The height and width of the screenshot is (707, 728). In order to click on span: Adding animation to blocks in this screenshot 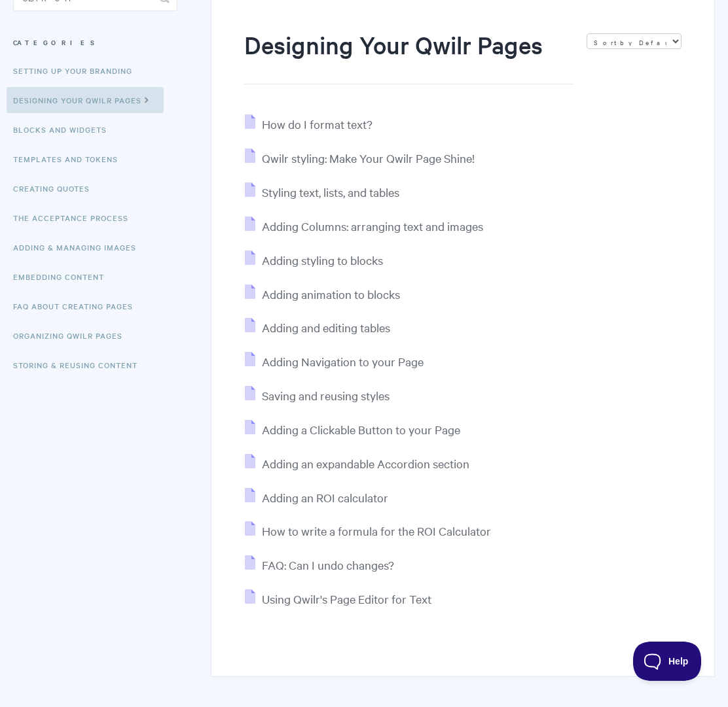, I will do `click(331, 294)`.